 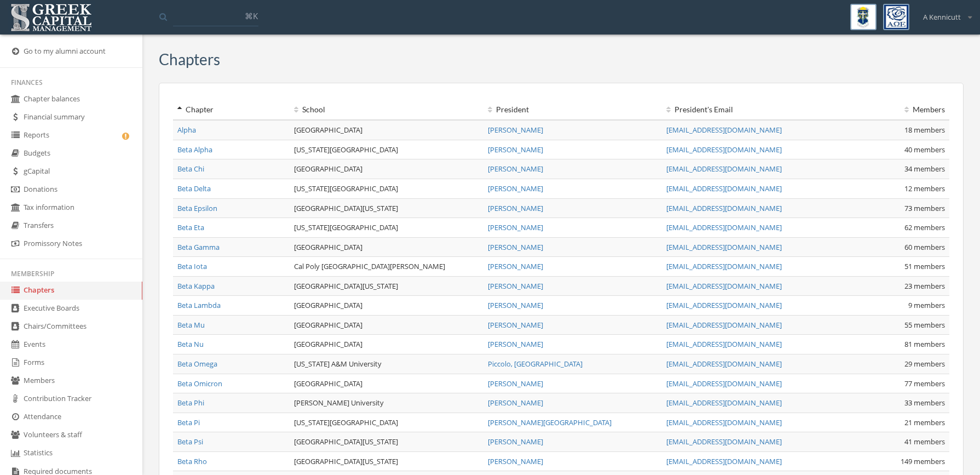 I want to click on span: ⌘K, so click(x=251, y=16).